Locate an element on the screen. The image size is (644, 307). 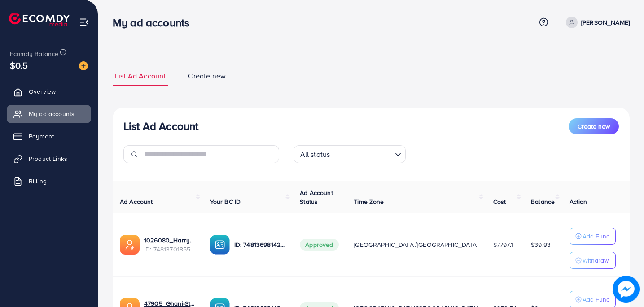
span: Ad Account is located at coordinates (137, 202).